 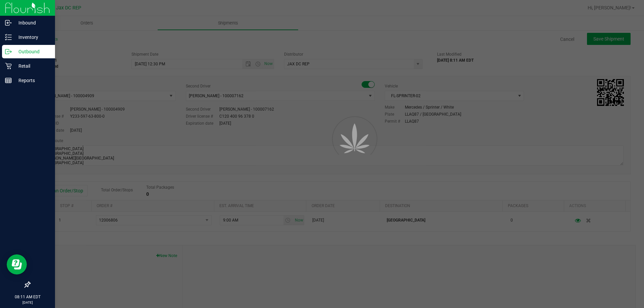 I want to click on inline-svg: Retail, so click(x=8, y=66).